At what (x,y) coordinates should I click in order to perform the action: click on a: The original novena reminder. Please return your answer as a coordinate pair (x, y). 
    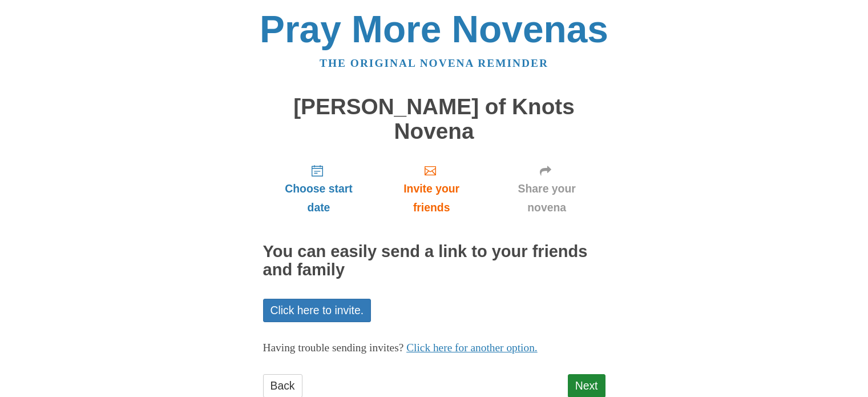
    Looking at the image, I should click on (434, 63).